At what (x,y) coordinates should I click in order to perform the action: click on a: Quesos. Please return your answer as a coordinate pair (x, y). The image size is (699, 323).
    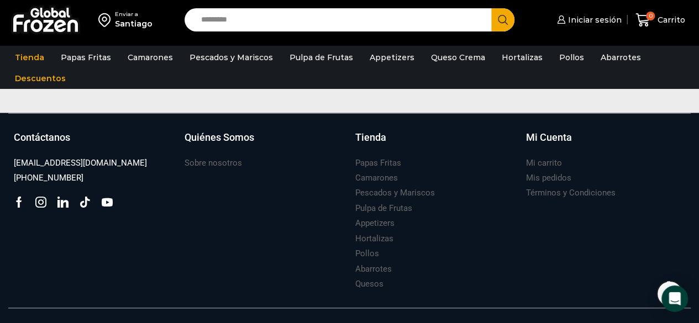
    Looking at the image, I should click on (369, 283).